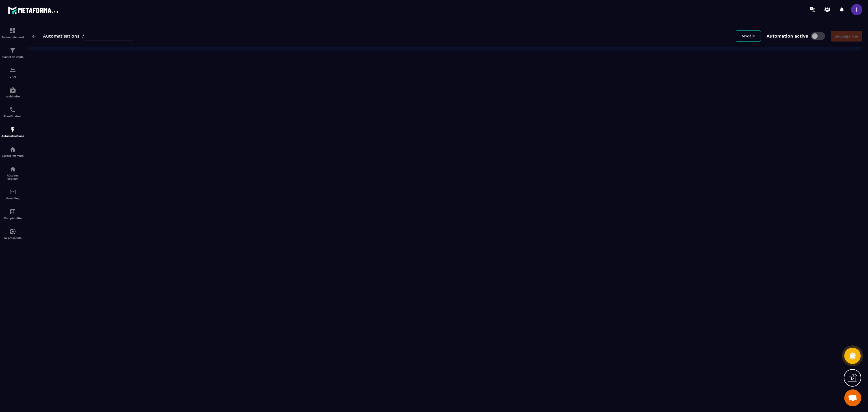 This screenshot has width=868, height=412. What do you see at coordinates (13, 218) in the screenshot?
I see `p: Comptabilité` at bounding box center [13, 218].